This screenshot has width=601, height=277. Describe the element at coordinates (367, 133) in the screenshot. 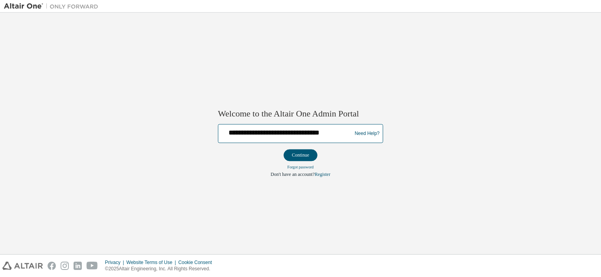

I see `a: Need Help?` at that location.